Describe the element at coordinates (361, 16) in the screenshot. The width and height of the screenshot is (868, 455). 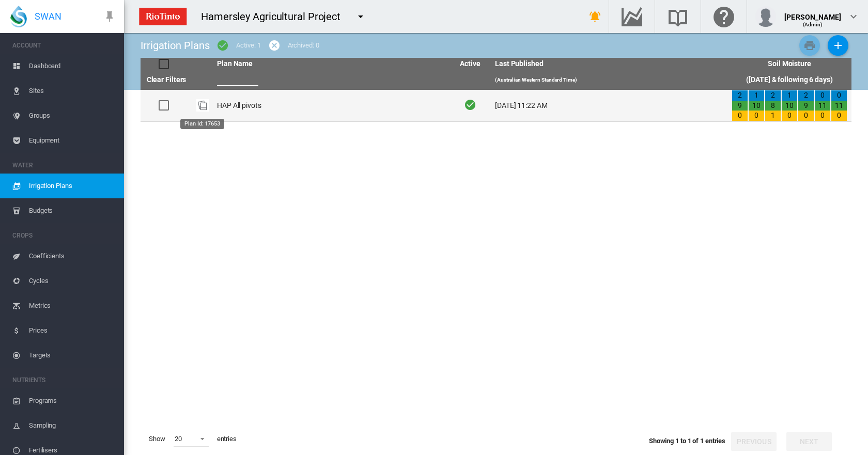
I see `button: icon-menu-down` at that location.